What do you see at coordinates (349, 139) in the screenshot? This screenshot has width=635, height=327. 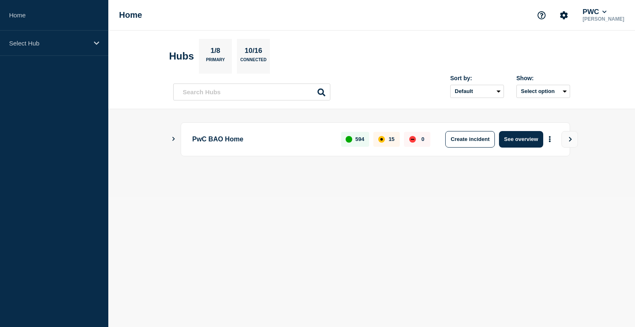 I see `div: up` at bounding box center [349, 139].